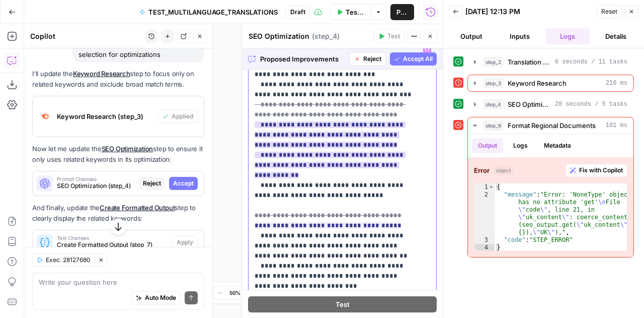  I want to click on button: Reset, so click(609, 12).